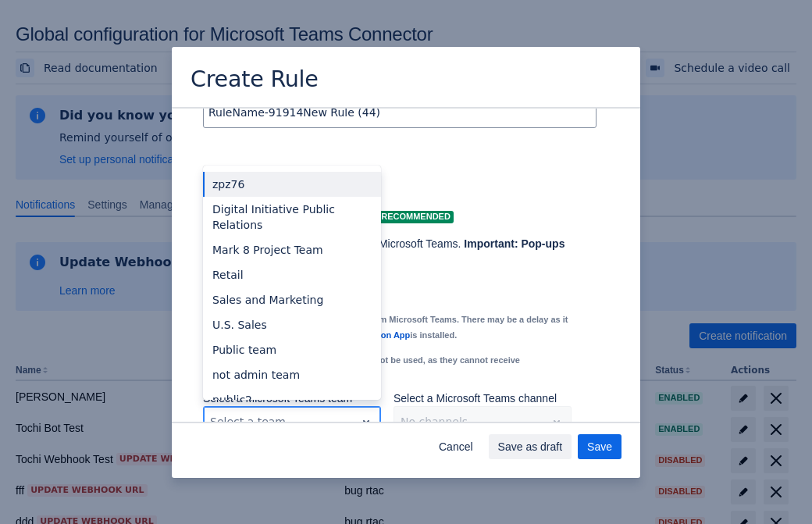 The width and height of the screenshot is (812, 524). What do you see at coordinates (255, 80) in the screenshot?
I see `h3: Create Rule` at bounding box center [255, 80].